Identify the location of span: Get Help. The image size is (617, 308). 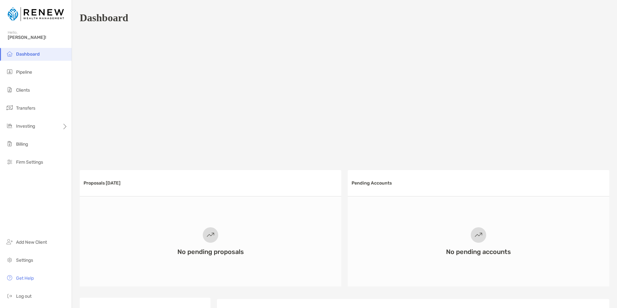
(25, 278).